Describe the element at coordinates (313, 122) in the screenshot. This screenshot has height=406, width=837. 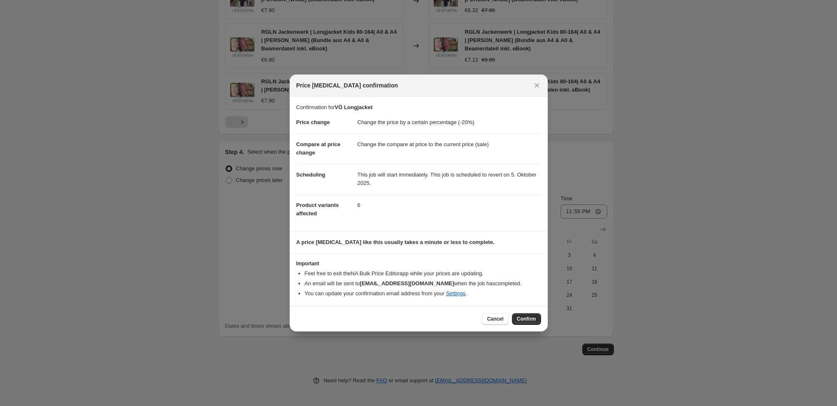
I see `span: Price change` at that location.